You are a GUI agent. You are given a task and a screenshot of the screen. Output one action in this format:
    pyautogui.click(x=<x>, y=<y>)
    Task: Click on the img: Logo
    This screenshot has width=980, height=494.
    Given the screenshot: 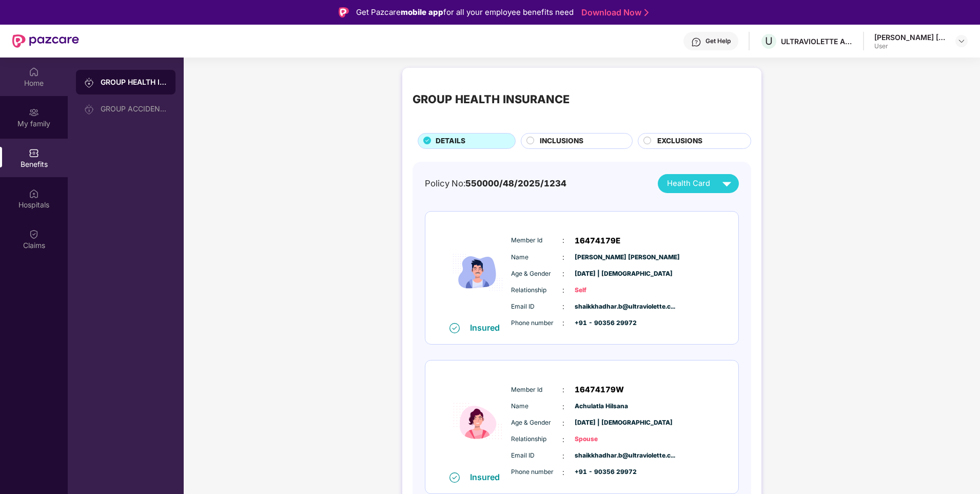 What is the action you would take?
    pyautogui.click(x=344, y=13)
    